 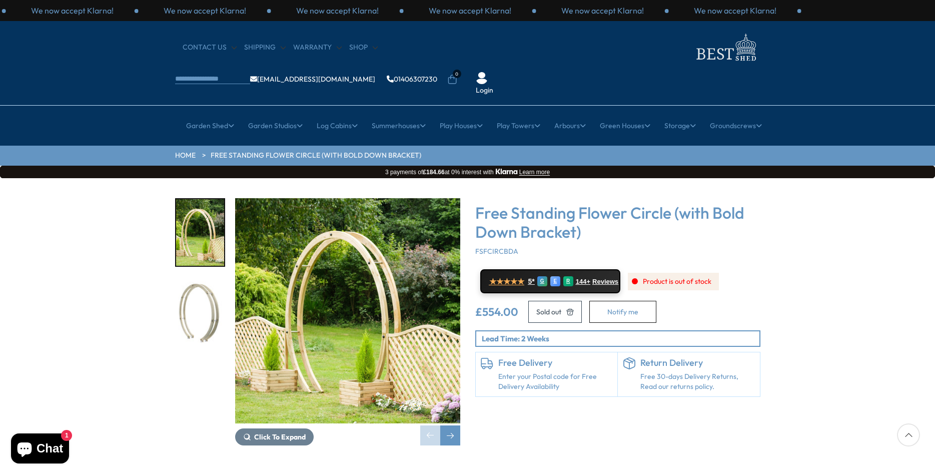 What do you see at coordinates (484, 91) in the screenshot?
I see `a: Login` at bounding box center [484, 91].